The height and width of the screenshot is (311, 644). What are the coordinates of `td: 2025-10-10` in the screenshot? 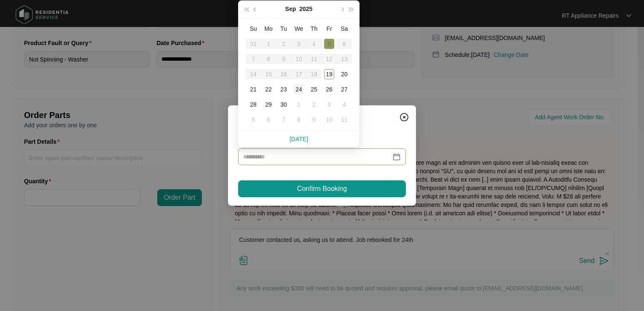 It's located at (329, 119).